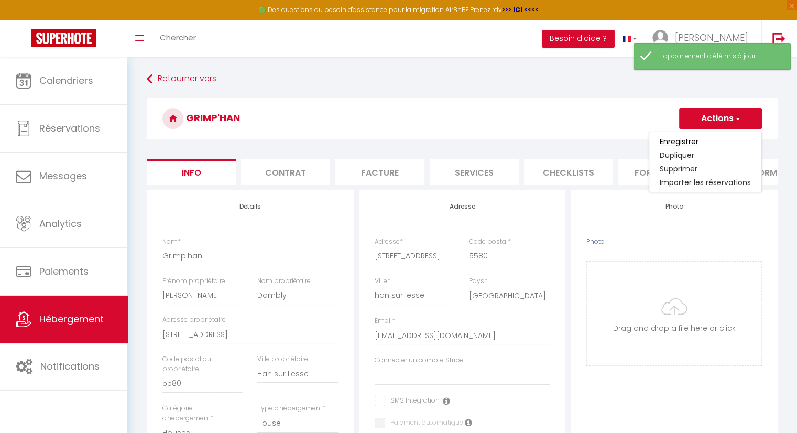 This screenshot has height=433, width=797. What do you see at coordinates (389, 242) in the screenshot?
I see `label: Adresse` at bounding box center [389, 242].